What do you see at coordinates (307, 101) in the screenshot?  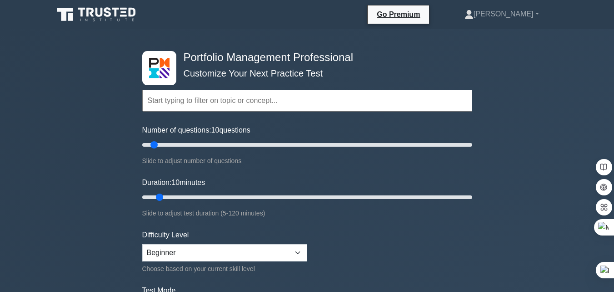 I see `input: Start typing to filter on topic or concept...` at bounding box center [307, 101].